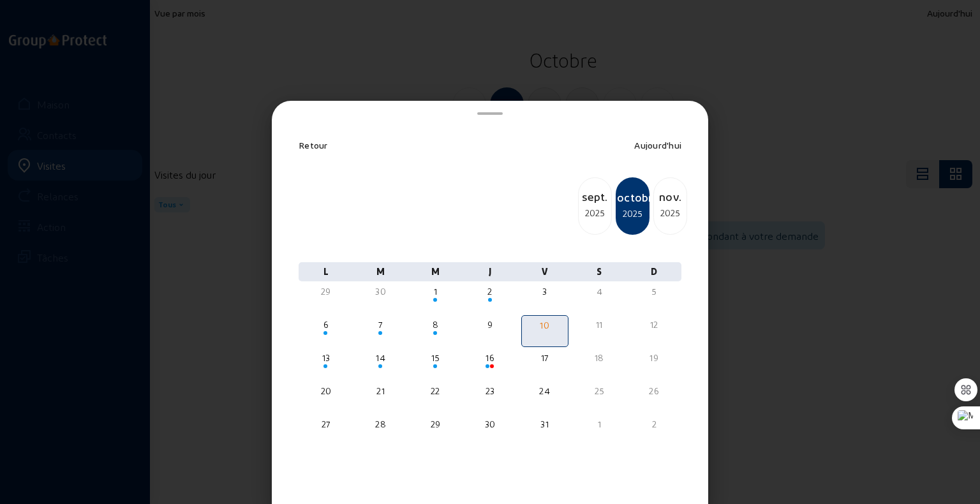  What do you see at coordinates (490, 271) in the screenshot?
I see `font: J` at bounding box center [490, 271].